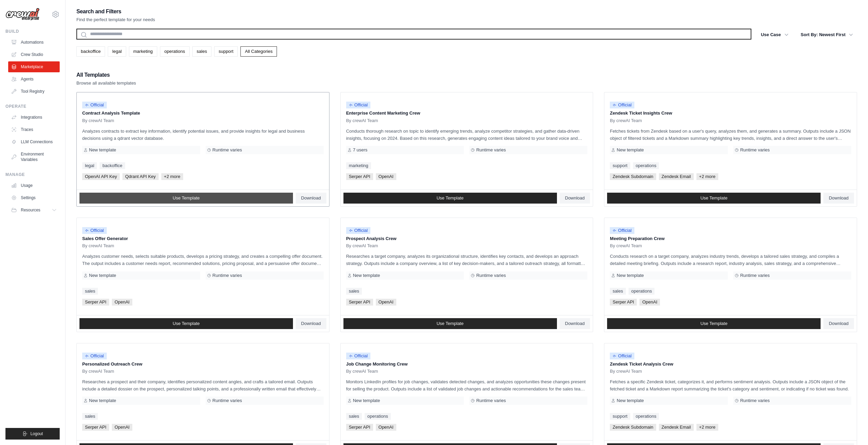 The width and height of the screenshot is (868, 445). What do you see at coordinates (731, 239) in the screenshot?
I see `p: Meeting Preparation Crew` at bounding box center [731, 239].